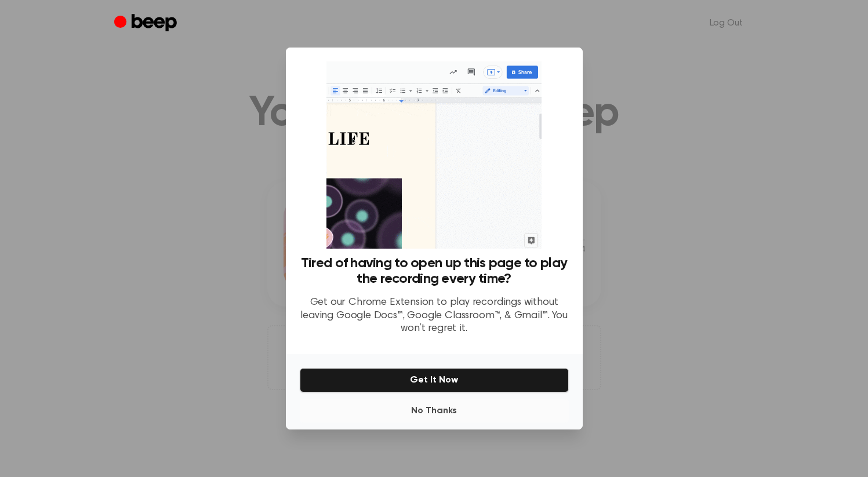  I want to click on button: Get It Now, so click(434, 380).